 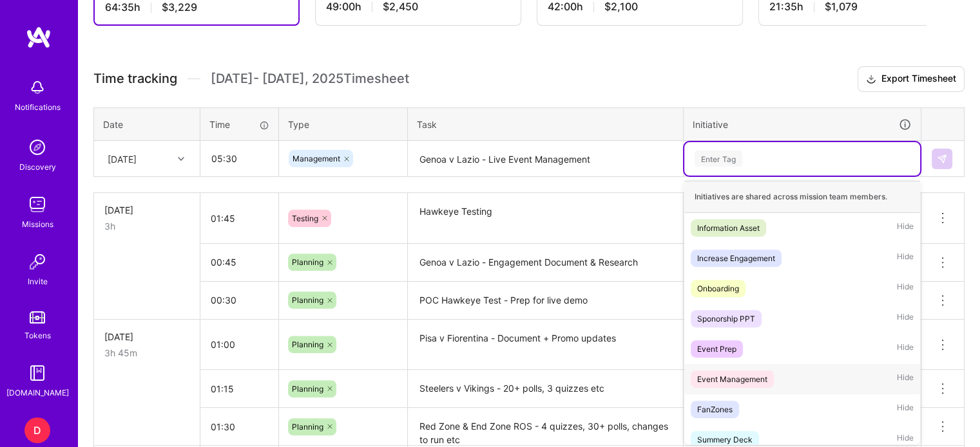 I want to click on div: Increase Engagement, so click(x=735, y=258).